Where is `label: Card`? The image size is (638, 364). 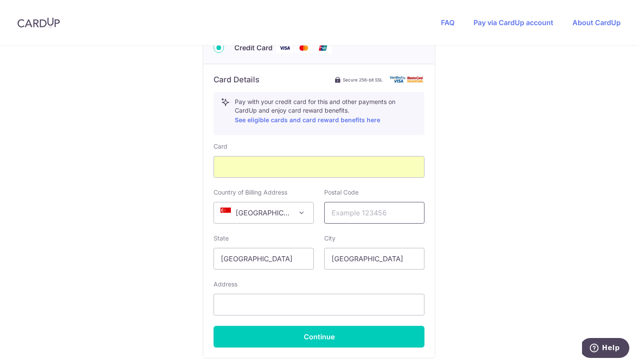
label: Card is located at coordinates (221, 147).